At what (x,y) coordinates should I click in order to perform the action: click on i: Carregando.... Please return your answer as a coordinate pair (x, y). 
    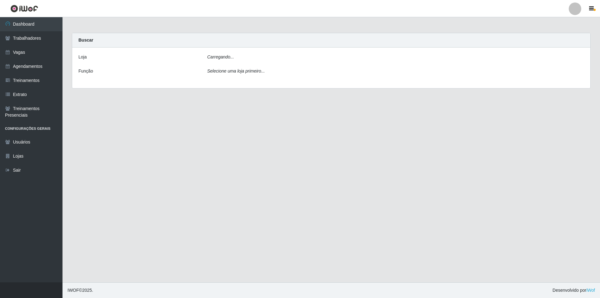
    Looking at the image, I should click on (221, 57).